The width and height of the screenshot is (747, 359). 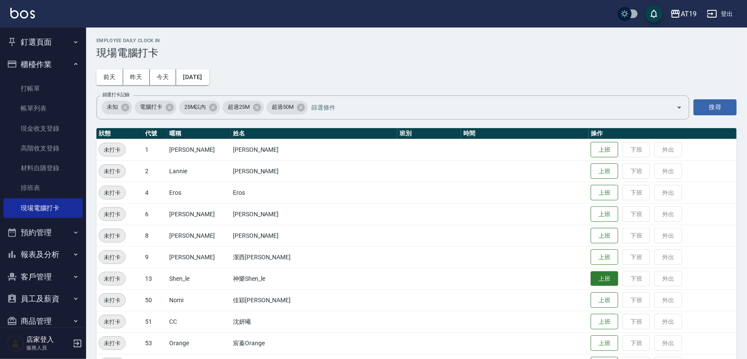 What do you see at coordinates (155, 236) in the screenshot?
I see `td: 8` at bounding box center [155, 236].